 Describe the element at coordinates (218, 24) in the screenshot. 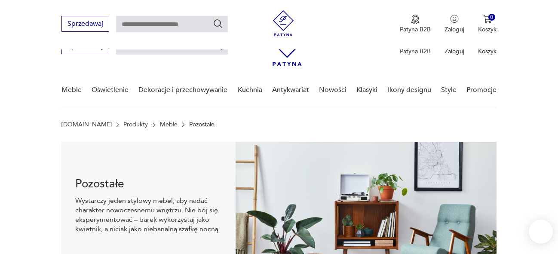

I see `button: Szukaj` at that location.